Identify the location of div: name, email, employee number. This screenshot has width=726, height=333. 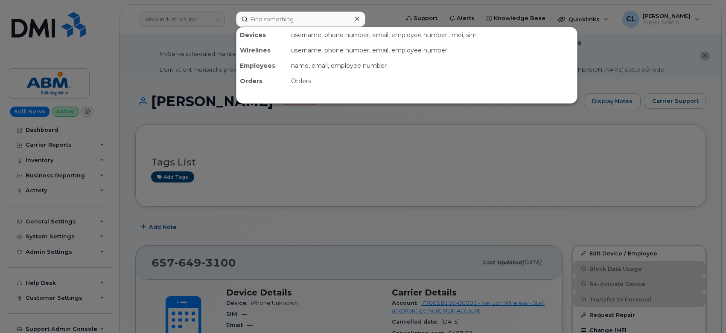
(433, 66).